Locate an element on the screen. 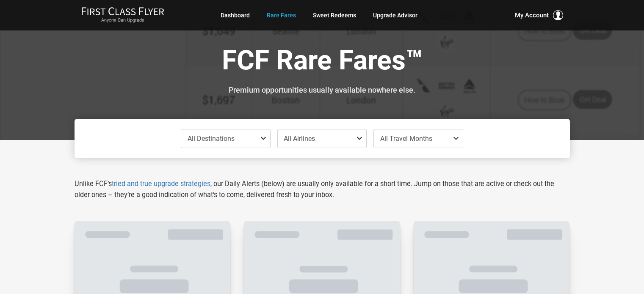 The image size is (644, 294). a: Sweet Redeems is located at coordinates (334, 15).